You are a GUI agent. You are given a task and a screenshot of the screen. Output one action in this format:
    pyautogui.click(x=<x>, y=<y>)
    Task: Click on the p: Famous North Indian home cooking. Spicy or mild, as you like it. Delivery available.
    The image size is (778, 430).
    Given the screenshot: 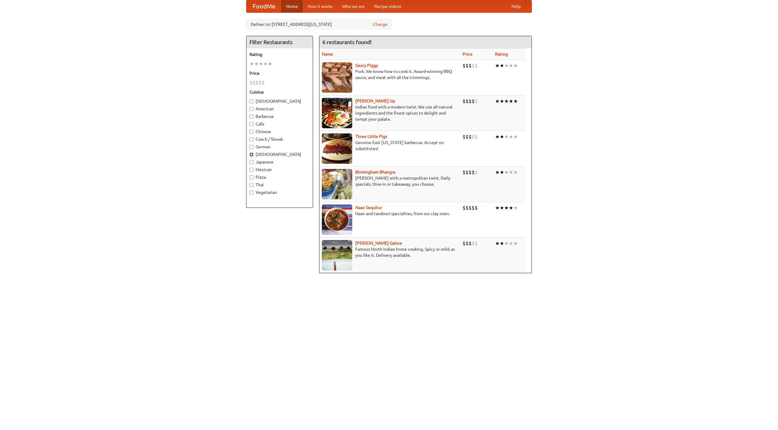 What is the action you would take?
    pyautogui.click(x=390, y=252)
    